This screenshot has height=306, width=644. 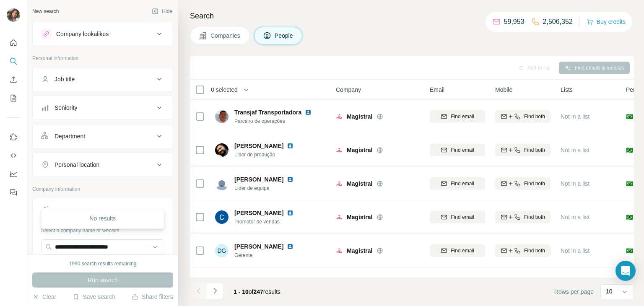 I want to click on button: Dashboard, so click(x=13, y=174).